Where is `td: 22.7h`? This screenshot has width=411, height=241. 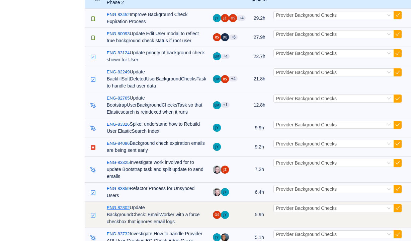
td: 22.7h is located at coordinates (260, 56).